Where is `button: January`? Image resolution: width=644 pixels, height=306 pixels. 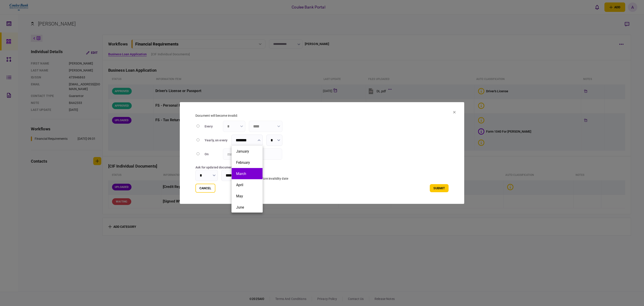
button: January is located at coordinates (247, 151).